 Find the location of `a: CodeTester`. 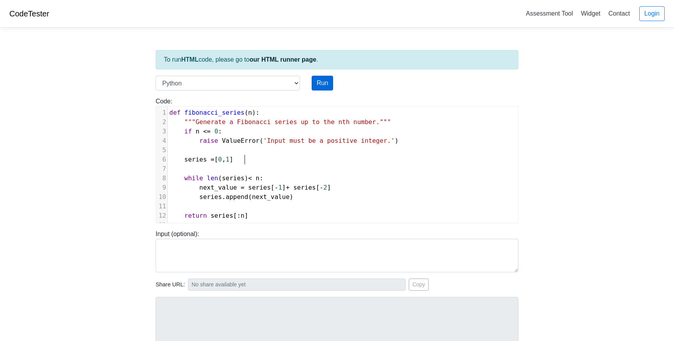

a: CodeTester is located at coordinates (29, 14).